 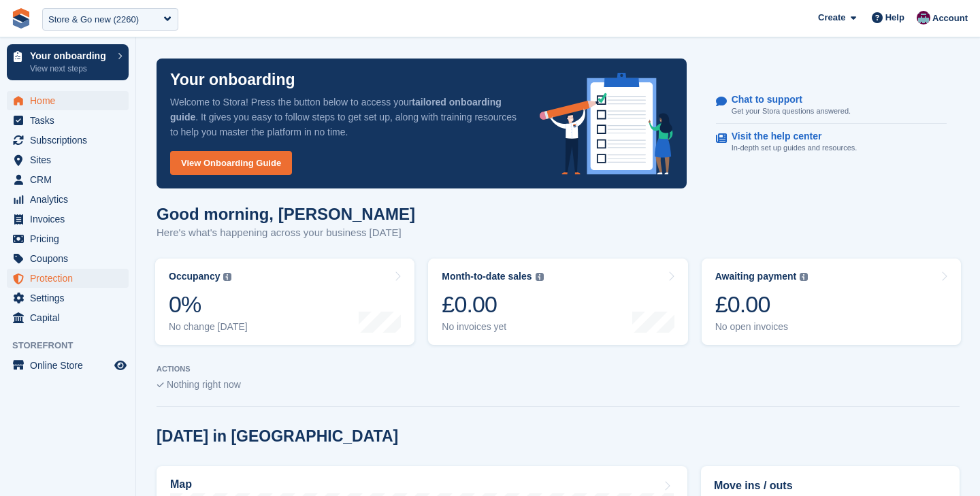 I want to click on span: Home, so click(x=71, y=101).